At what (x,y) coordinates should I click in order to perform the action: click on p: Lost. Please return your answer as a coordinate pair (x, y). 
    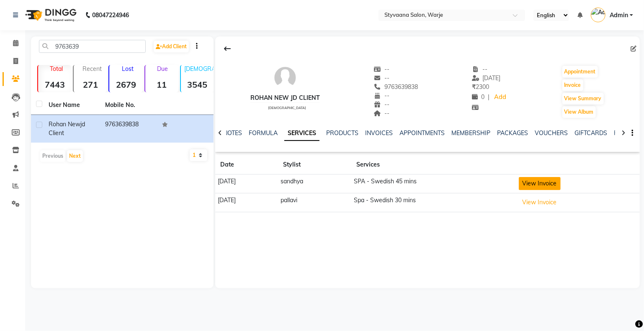
    Looking at the image, I should click on (127, 69).